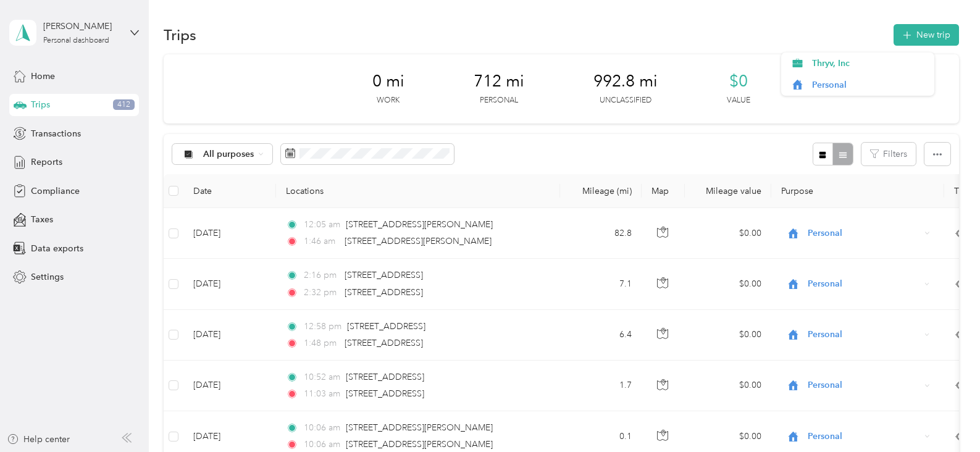 Image resolution: width=980 pixels, height=452 pixels. What do you see at coordinates (739, 81) in the screenshot?
I see `span: $0` at bounding box center [739, 81].